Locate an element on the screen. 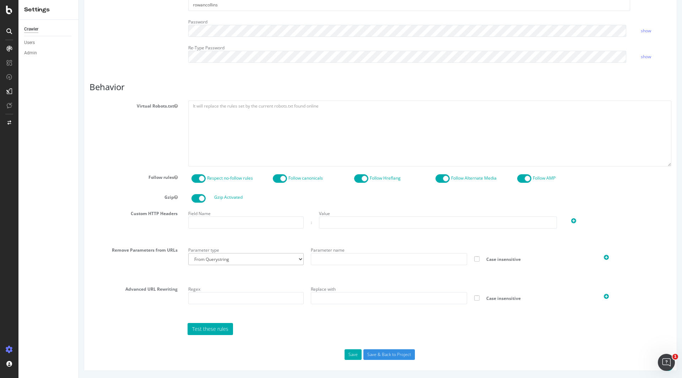 Image resolution: width=682 pixels, height=378 pixels. input: Save & Back to Project is located at coordinates (310, 355).